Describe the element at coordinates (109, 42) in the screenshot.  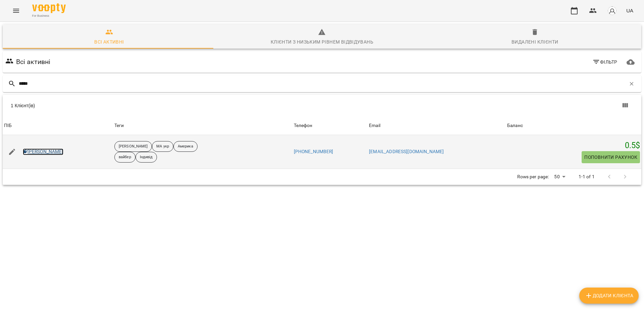
I see `div: Всі активні` at that location.